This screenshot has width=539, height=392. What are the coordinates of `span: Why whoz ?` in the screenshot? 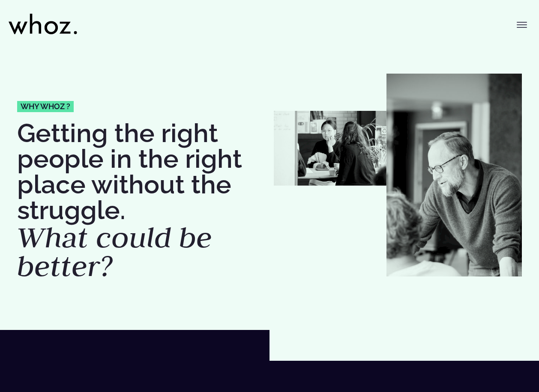 It's located at (45, 107).